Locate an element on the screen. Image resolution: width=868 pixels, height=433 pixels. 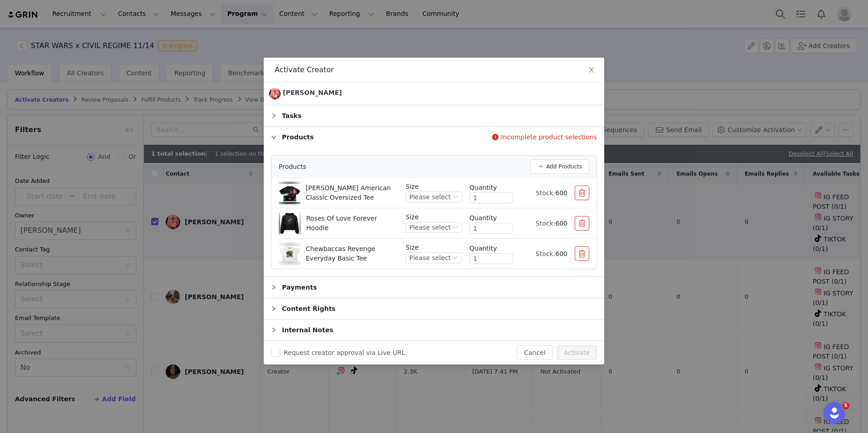
div: icon: rightPayments is located at coordinates (434, 287).